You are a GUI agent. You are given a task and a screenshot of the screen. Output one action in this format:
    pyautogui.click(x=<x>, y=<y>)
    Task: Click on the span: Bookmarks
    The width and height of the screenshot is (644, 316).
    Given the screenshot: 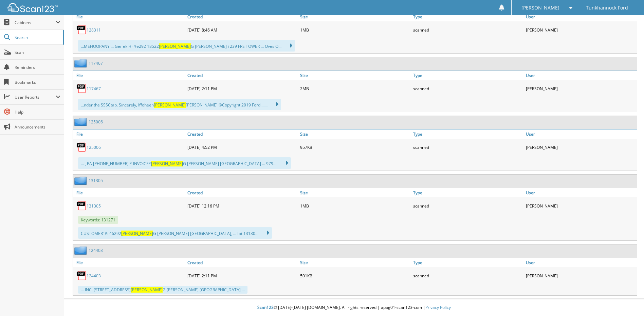 What is the action you would take?
    pyautogui.click(x=38, y=82)
    